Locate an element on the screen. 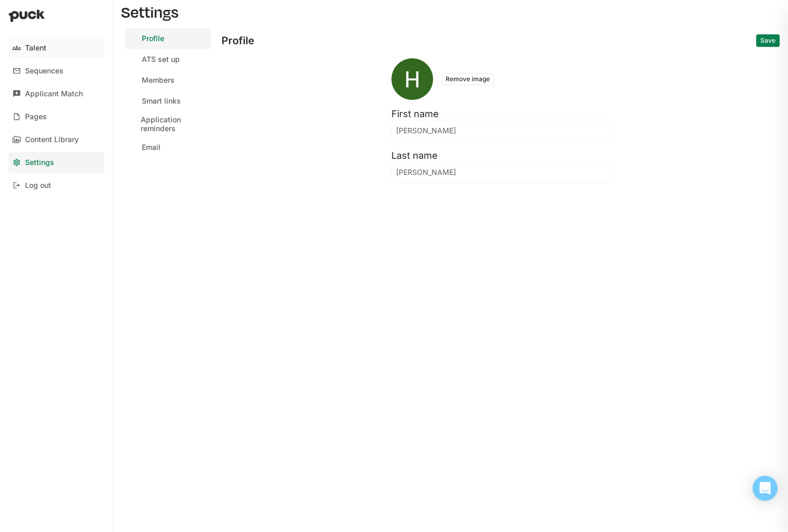 Image resolution: width=788 pixels, height=532 pixels. img: mEF7dJkf.300.jpg is located at coordinates (412, 79).